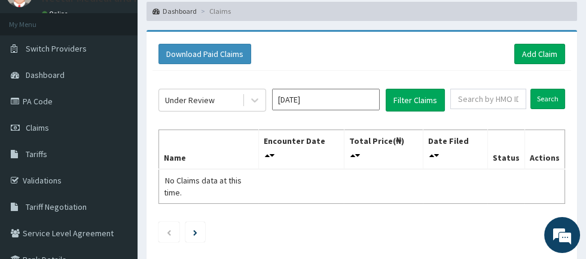 The height and width of the screenshot is (259, 586). I want to click on a: Online, so click(56, 14).